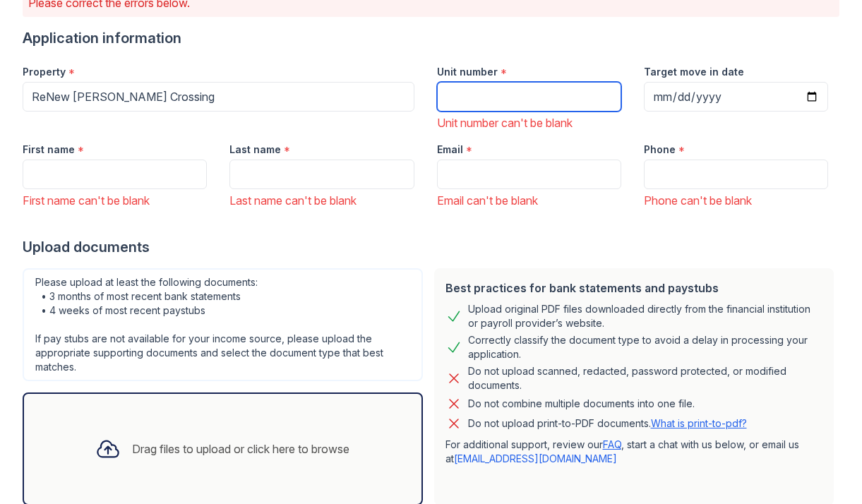  I want to click on label: Last name, so click(255, 150).